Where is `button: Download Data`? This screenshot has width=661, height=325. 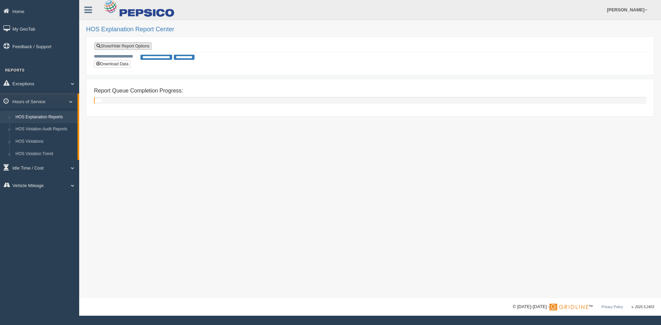 button: Download Data is located at coordinates (112, 64).